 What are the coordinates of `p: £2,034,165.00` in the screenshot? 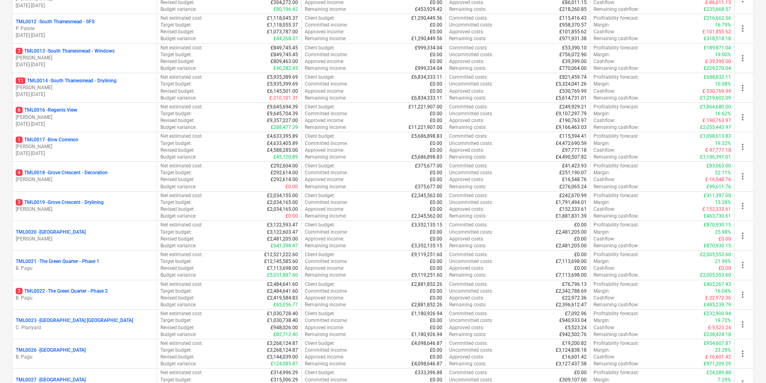 It's located at (282, 203).